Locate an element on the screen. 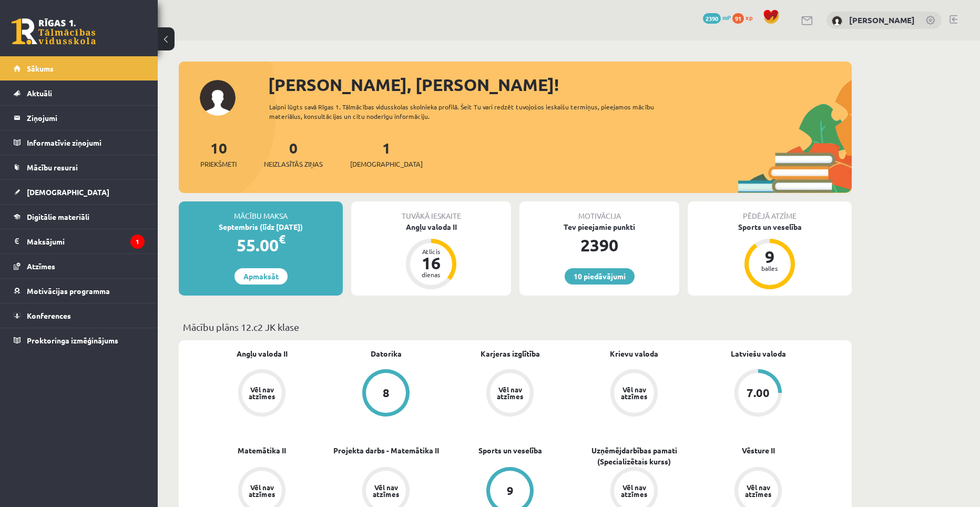  a: Angļu valoda II Atlicis 16 dienas is located at coordinates (431, 256).